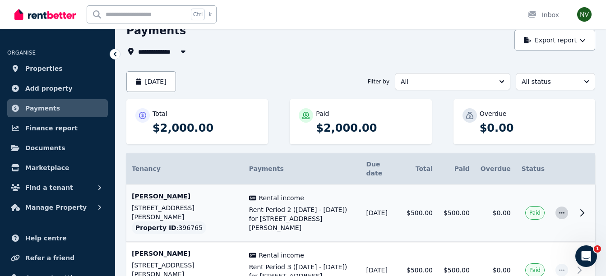 The image size is (606, 276). I want to click on p: Paid, so click(322, 114).